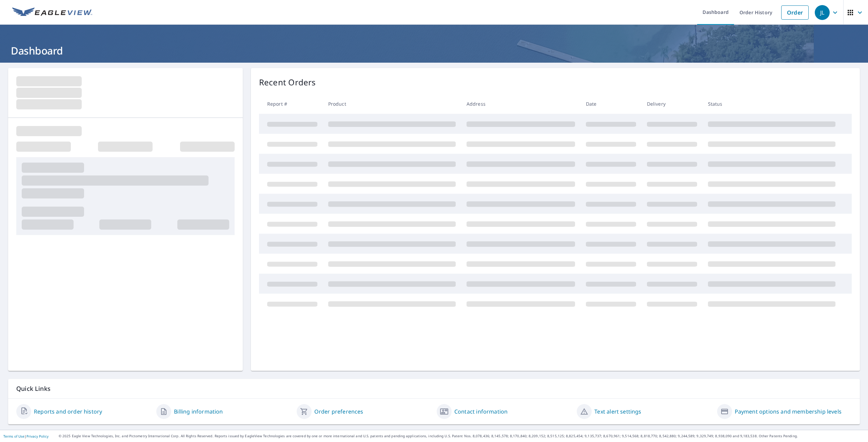 This screenshot has height=442, width=868. Describe the element at coordinates (434, 389) in the screenshot. I see `p: Quick Links` at that location.